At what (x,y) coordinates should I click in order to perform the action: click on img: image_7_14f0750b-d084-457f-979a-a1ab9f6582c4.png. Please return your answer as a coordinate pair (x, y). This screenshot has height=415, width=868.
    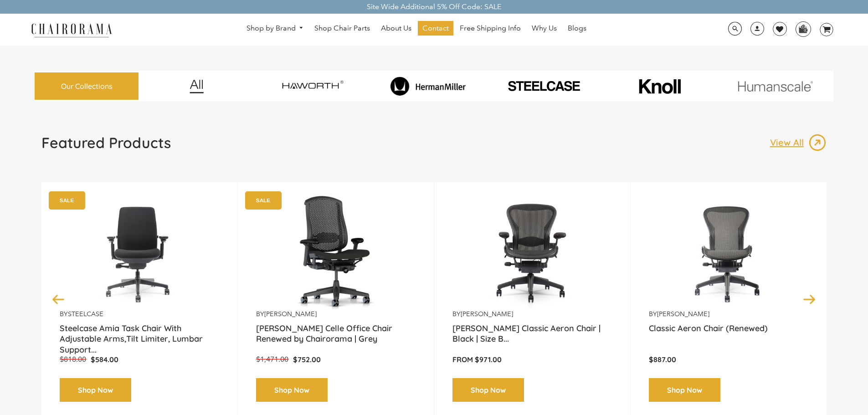
    Looking at the image, I should click on (312, 86).